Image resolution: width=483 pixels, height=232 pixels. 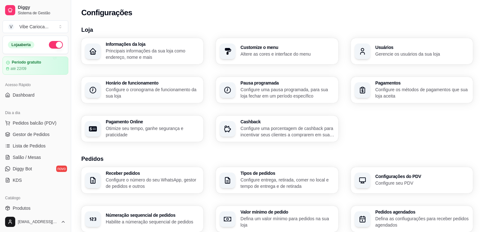 What do you see at coordinates (35, 65) in the screenshot?
I see `a: Período gratuitoaté 22/09` at bounding box center [35, 65].